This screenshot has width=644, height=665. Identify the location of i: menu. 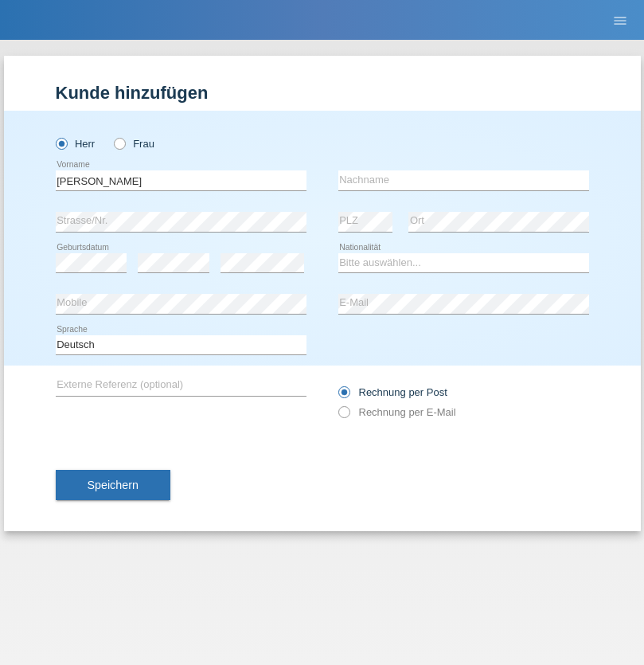
(621, 21).